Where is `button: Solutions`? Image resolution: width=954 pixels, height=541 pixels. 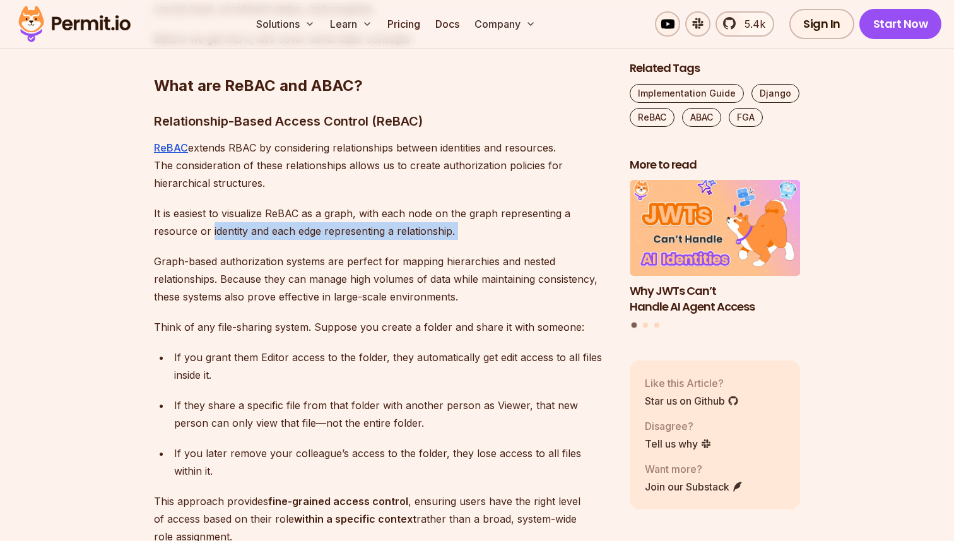
button: Solutions is located at coordinates (285, 24).